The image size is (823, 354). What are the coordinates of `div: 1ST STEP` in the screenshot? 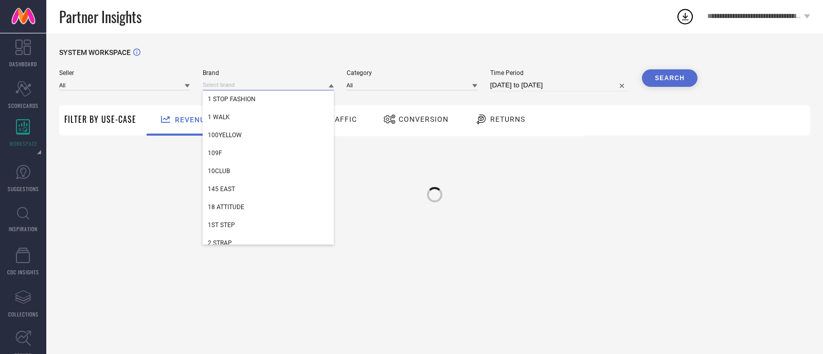 It's located at (268, 225).